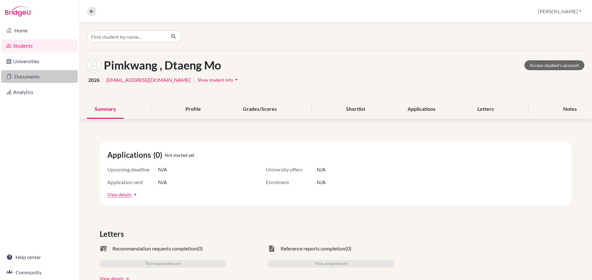 This screenshot has width=592, height=280. What do you see at coordinates (94, 65) in the screenshot?
I see `img: Dtaeng Mo Pimkwang 's avatar` at bounding box center [94, 65].